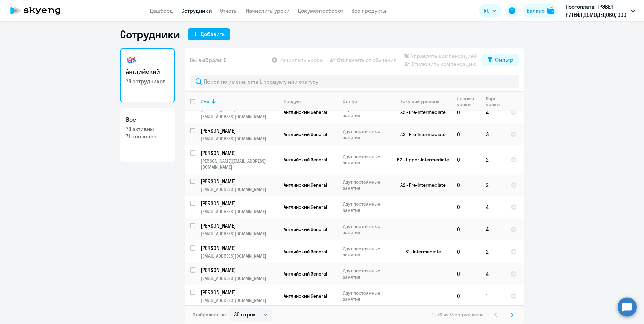  Describe the element at coordinates (320, 11) in the screenshot. I see `a: Документооборот` at that location.